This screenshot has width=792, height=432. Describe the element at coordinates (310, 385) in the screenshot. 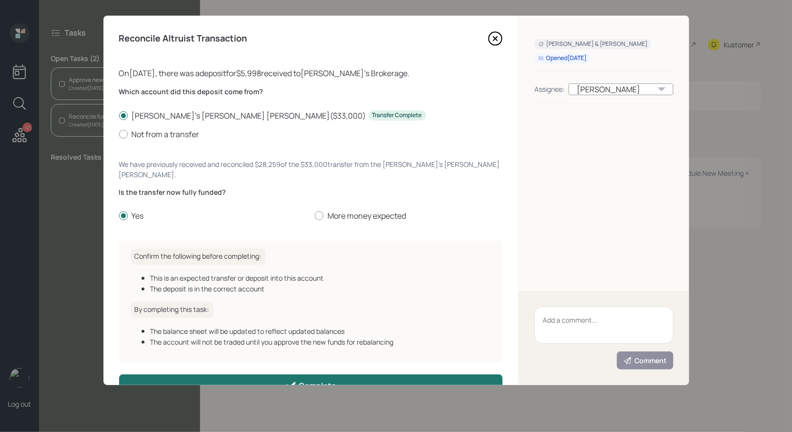

I see `div: Complete` at that location.